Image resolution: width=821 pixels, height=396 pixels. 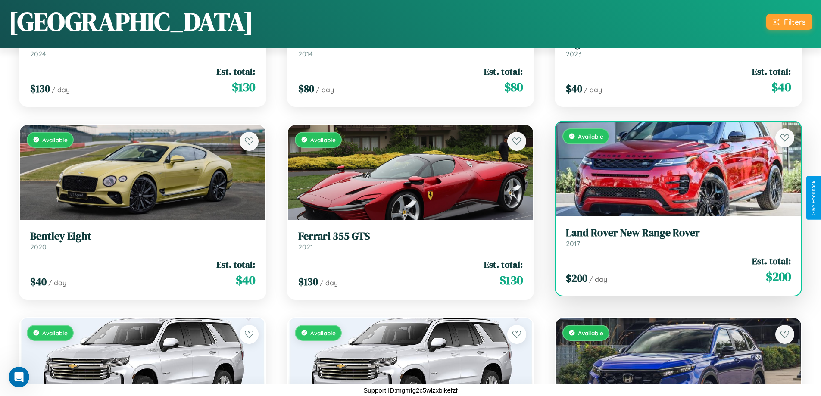 I want to click on span: 2020, so click(x=38, y=247).